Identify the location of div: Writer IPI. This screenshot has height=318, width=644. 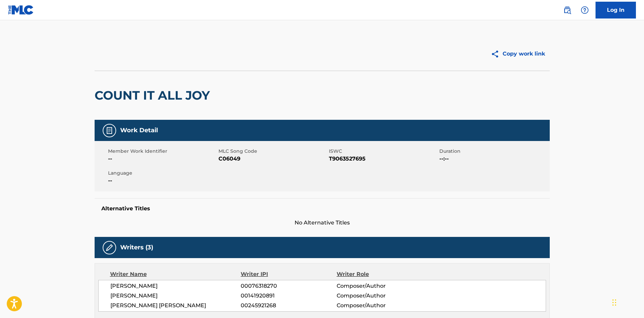
(288, 274).